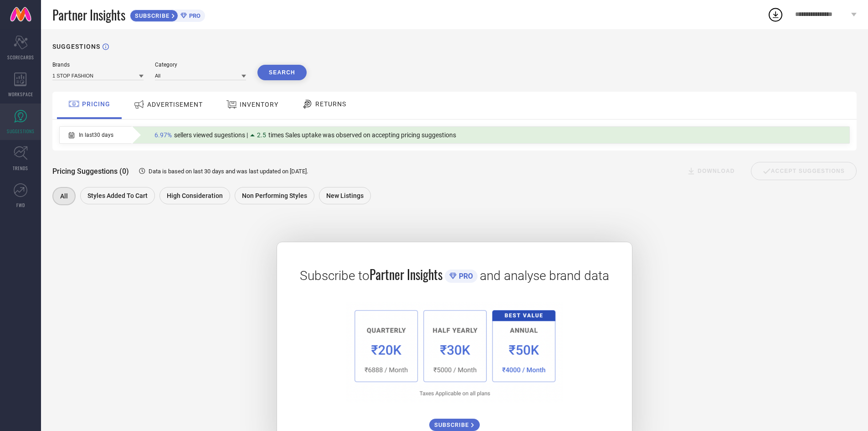 Image resolution: width=868 pixels, height=431 pixels. I want to click on span: Pricing Suggestions (0), so click(91, 171).